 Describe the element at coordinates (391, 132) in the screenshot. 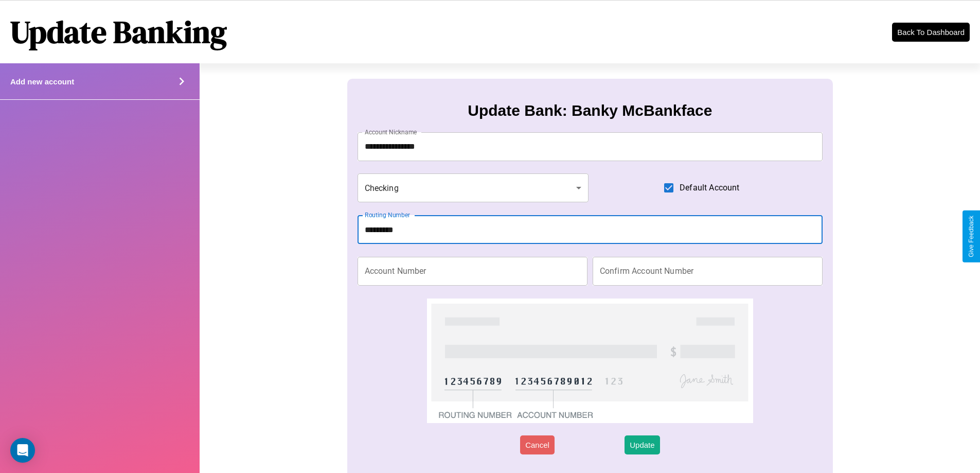

I see `label: Account Nickname` at that location.